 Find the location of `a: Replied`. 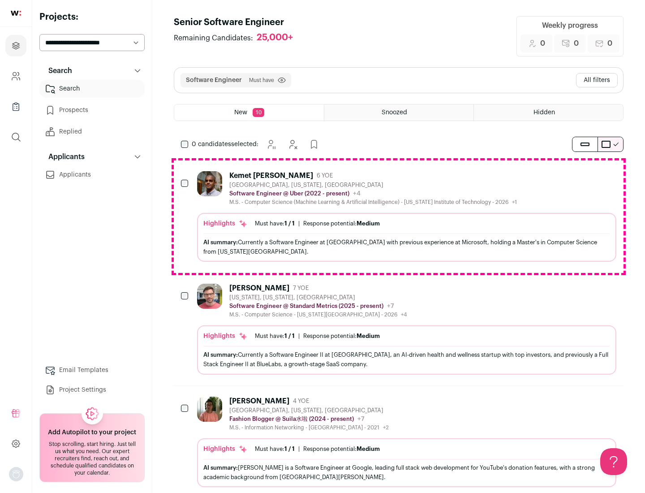

a: Replied is located at coordinates (92, 132).